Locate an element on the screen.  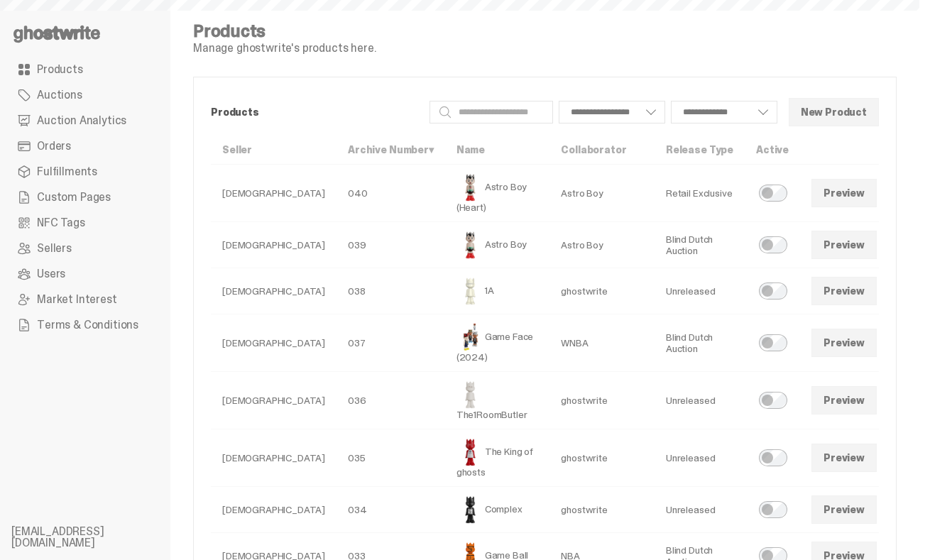
img: Astro Boy (Heart) is located at coordinates (471, 187).